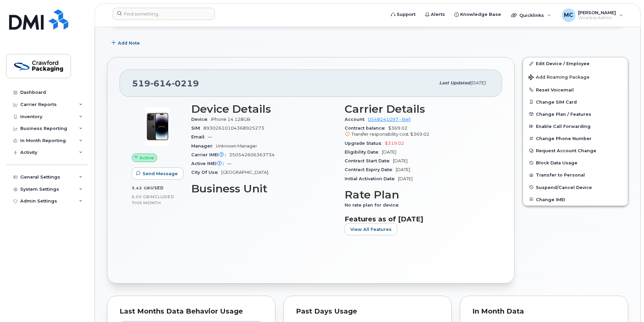 The width and height of the screenshot is (644, 322). I want to click on div: Last Months Data Behavior Usage, so click(191, 312).